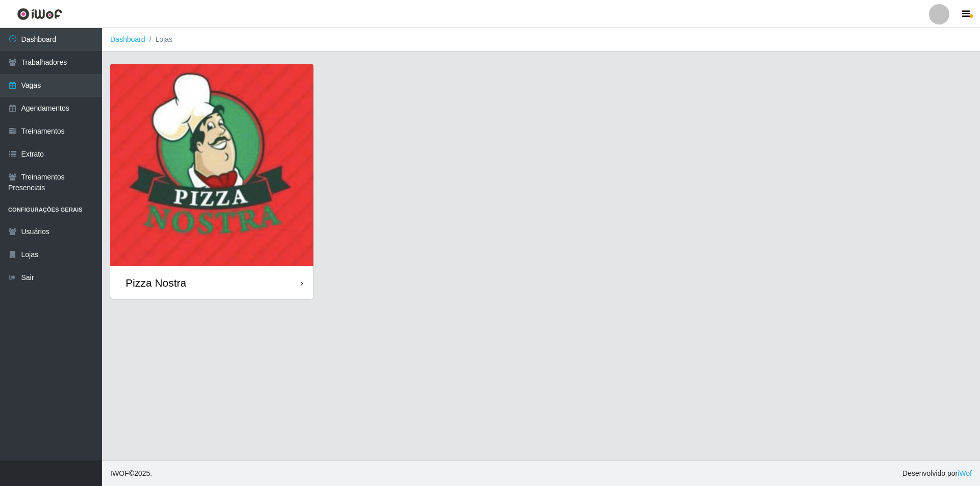  Describe the element at coordinates (131, 473) in the screenshot. I see `span: © 2025 .` at that location.